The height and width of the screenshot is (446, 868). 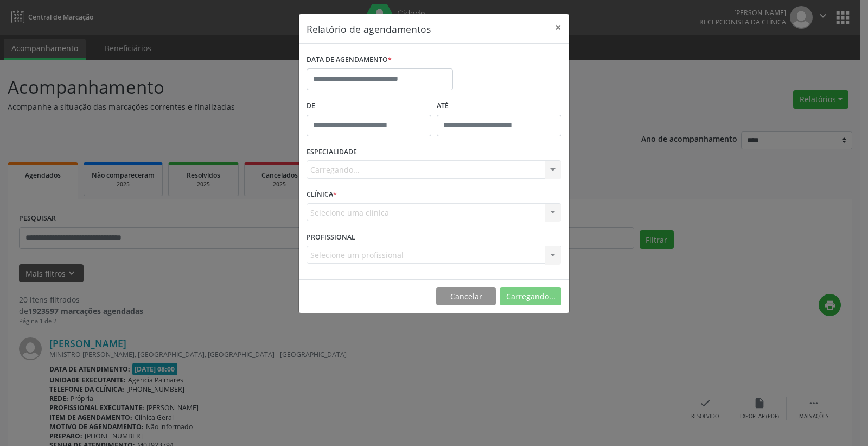 I want to click on label: ESPECIALIDADE, so click(x=331, y=152).